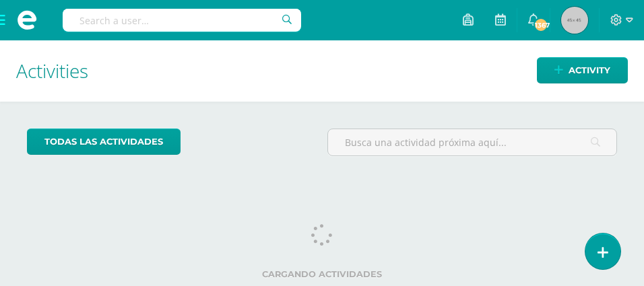 This screenshot has height=286, width=644. Describe the element at coordinates (541, 25) in the screenshot. I see `span: 1367` at that location.